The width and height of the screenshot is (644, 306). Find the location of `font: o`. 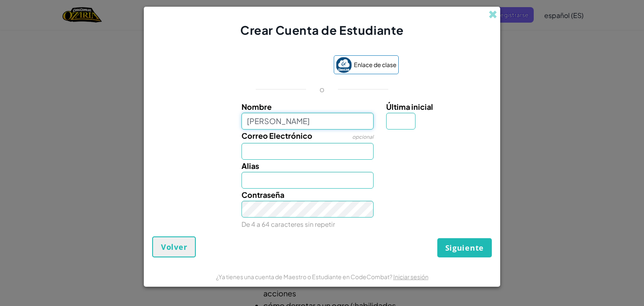

font: o is located at coordinates (322, 89).